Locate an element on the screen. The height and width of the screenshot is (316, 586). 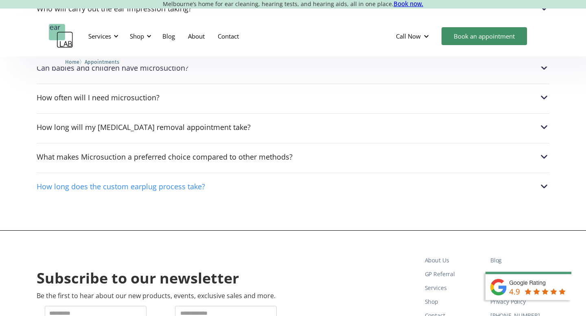
a: GP Referral is located at coordinates (454, 275).